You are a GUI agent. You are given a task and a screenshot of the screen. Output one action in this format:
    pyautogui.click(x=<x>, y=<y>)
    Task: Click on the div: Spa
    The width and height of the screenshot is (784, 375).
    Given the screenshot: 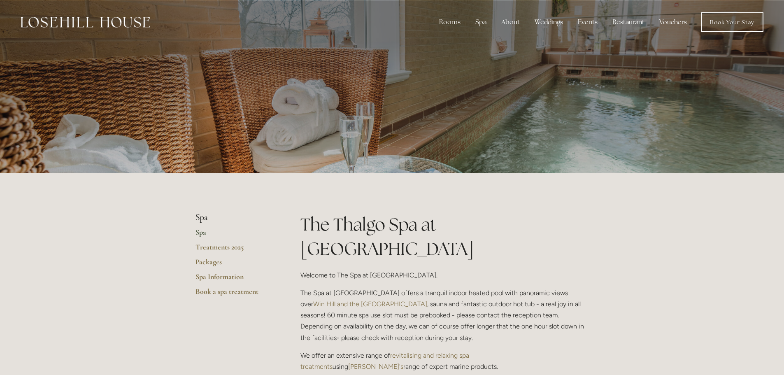 What is the action you would take?
    pyautogui.click(x=481, y=22)
    